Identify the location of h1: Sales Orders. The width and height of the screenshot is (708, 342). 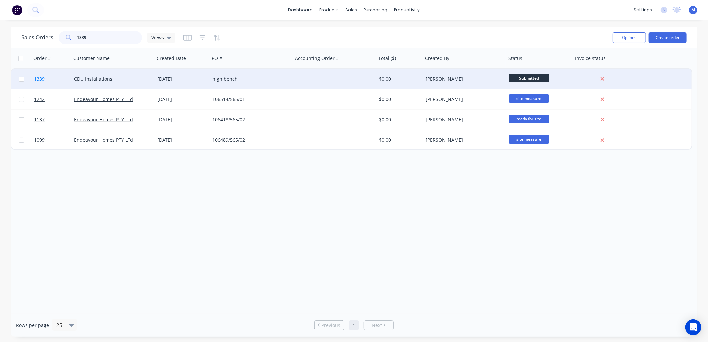
(37, 37).